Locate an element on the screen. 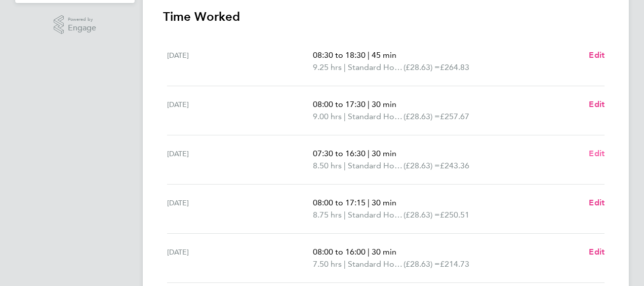  span: 7.50 hrs is located at coordinates (327, 264).